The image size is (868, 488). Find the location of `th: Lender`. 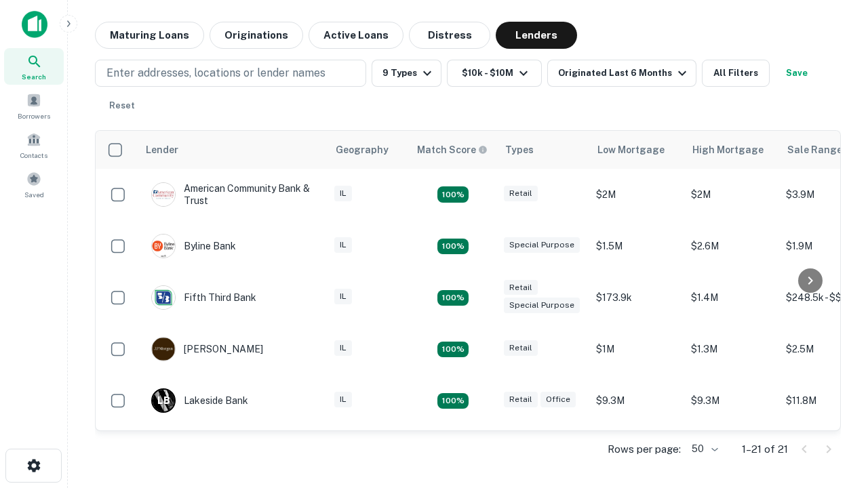

th: Lender is located at coordinates (233, 150).